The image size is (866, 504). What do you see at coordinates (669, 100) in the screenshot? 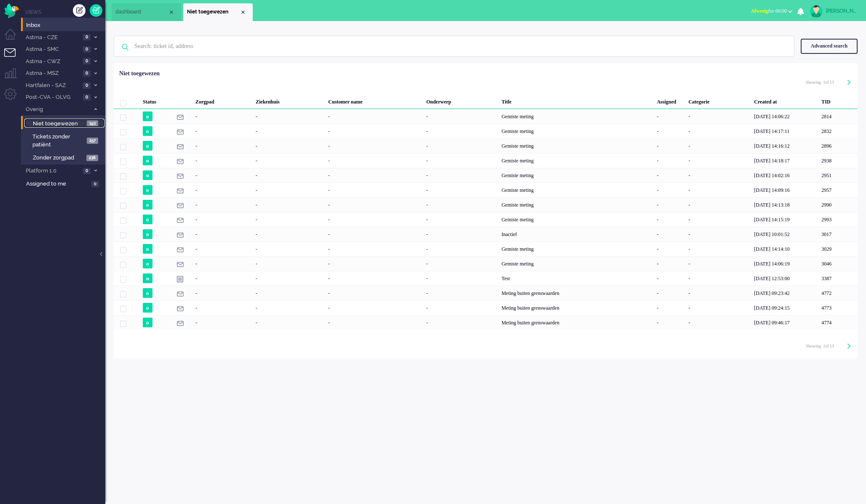
I see `div: Assigned` at bounding box center [669, 100].